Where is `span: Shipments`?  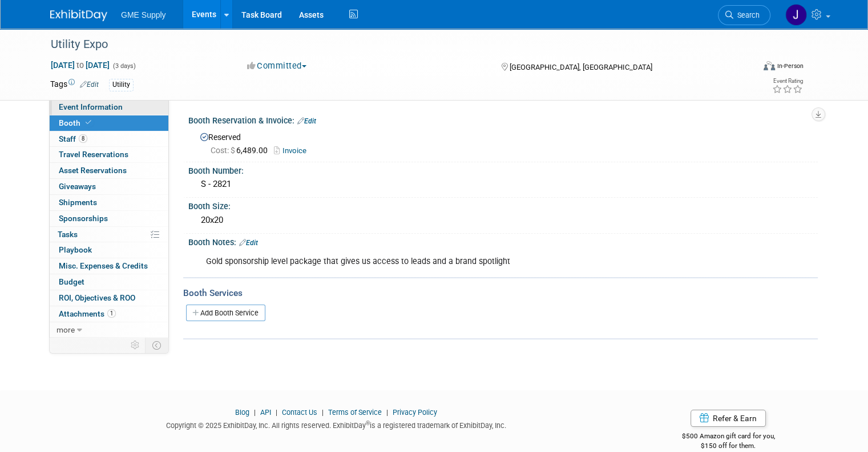
span: Shipments is located at coordinates (77, 202).